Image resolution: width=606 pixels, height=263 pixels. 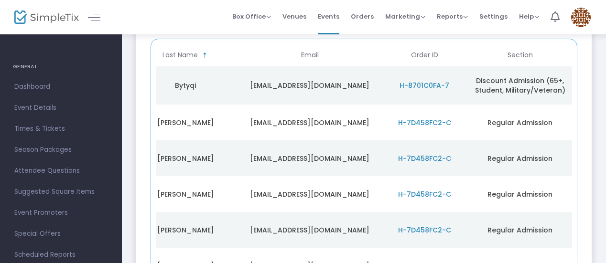 I want to click on span: Event Details, so click(x=61, y=108).